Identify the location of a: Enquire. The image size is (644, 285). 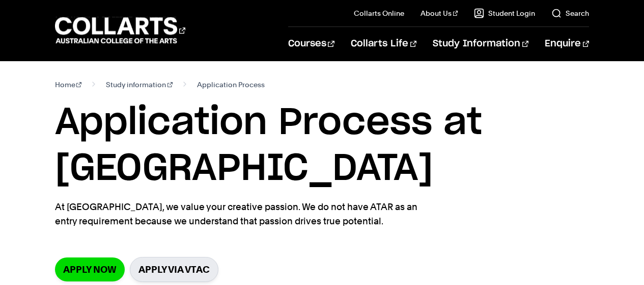
(567, 44).